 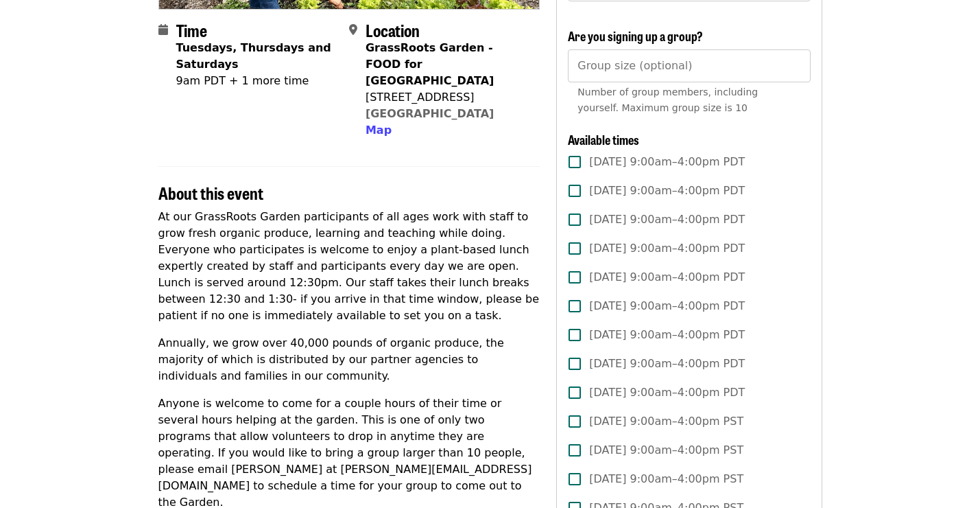 I want to click on i: map-marker-alt icon, so click(x=353, y=29).